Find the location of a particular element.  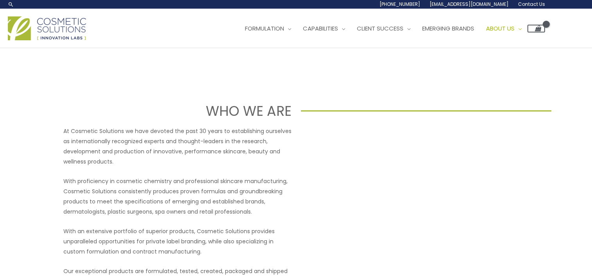

span: Contact Us is located at coordinates (532, 4).